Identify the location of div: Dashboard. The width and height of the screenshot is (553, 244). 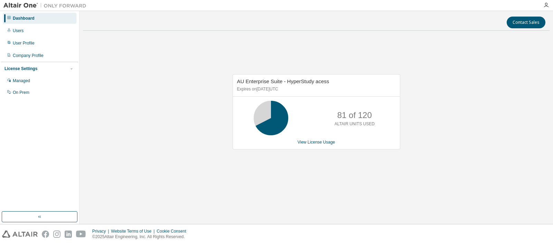
(23, 18).